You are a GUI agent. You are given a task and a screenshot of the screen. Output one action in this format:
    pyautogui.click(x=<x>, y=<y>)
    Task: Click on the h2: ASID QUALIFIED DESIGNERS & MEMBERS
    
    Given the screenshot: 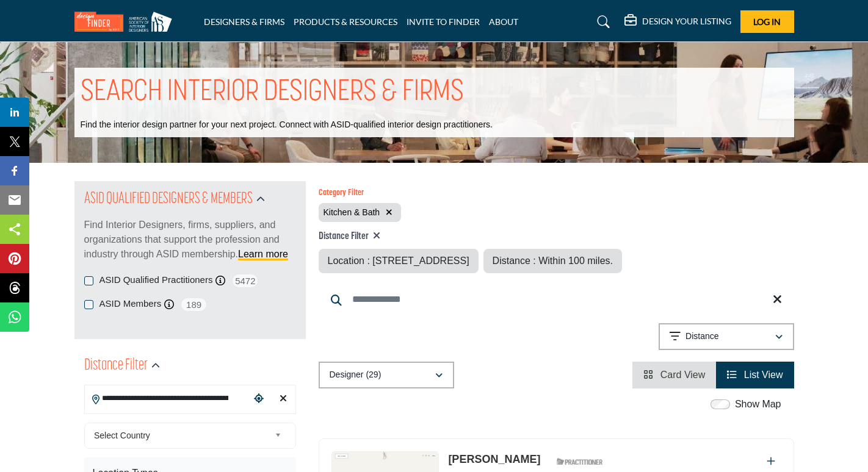 What is the action you would take?
    pyautogui.click(x=168, y=200)
    